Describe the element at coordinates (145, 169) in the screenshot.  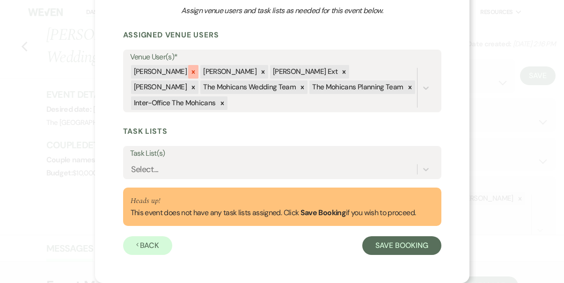
I see `div: Select...` at that location.